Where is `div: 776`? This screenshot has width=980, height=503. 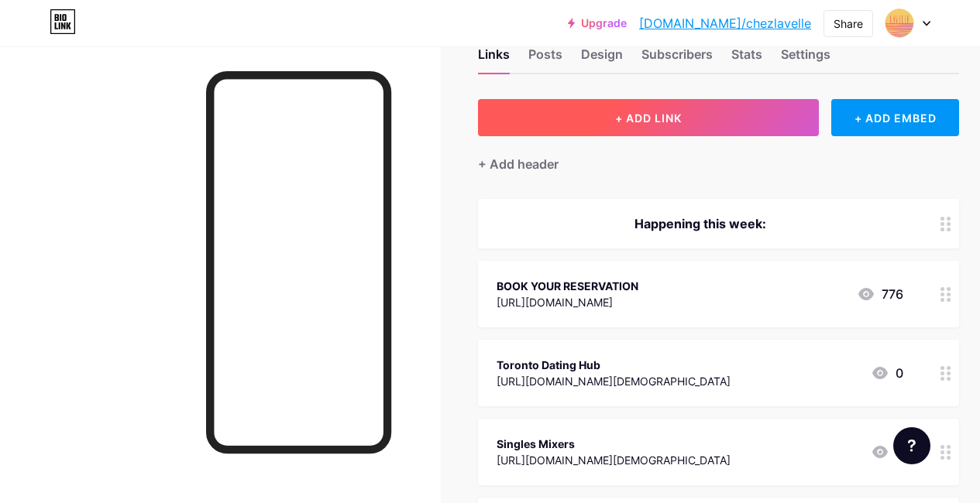 div: 776 is located at coordinates (880, 294).